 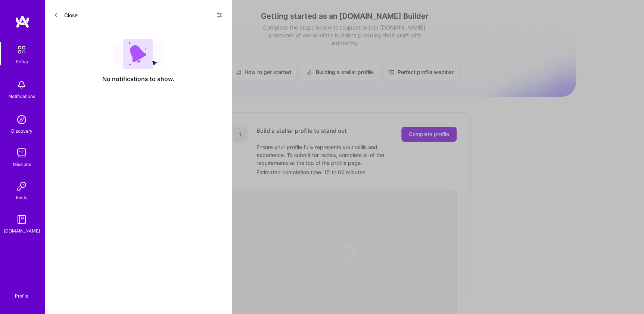 I want to click on div: Setup, so click(x=22, y=62).